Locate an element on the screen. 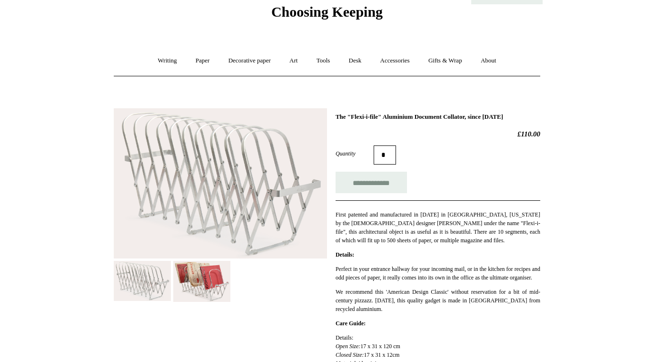 This screenshot has height=362, width=654. a: Decorative paper is located at coordinates (250, 60).